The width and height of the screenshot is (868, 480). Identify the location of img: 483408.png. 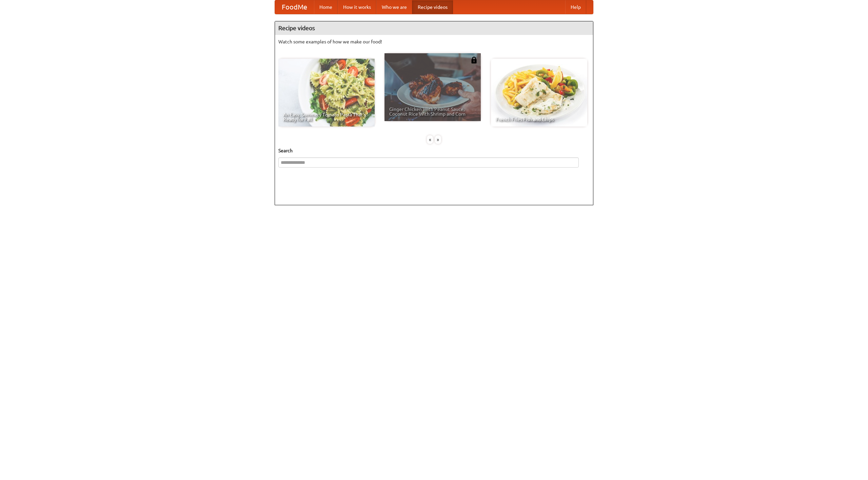
(474, 60).